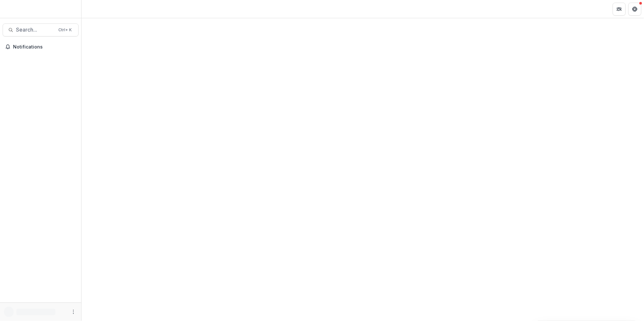 The width and height of the screenshot is (644, 321). Describe the element at coordinates (44, 47) in the screenshot. I see `span: Notifications` at that location.